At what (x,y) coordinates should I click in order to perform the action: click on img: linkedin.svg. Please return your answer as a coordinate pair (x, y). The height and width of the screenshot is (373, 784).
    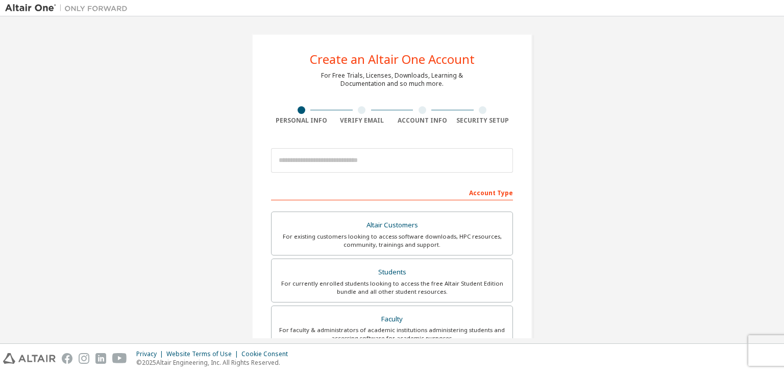
    Looking at the image, I should click on (101, 358).